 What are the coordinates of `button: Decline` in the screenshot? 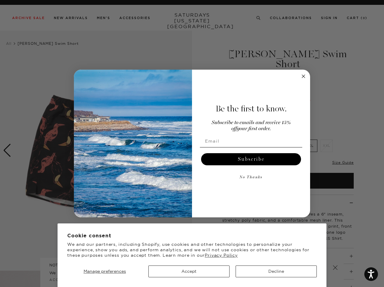 It's located at (276, 271).